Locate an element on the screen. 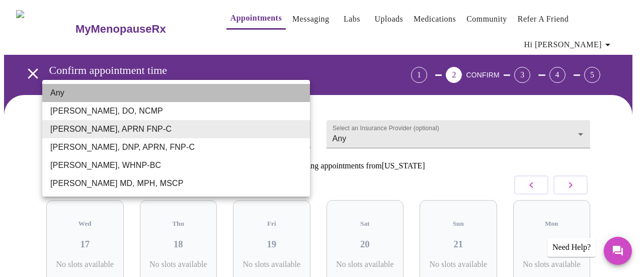 The image size is (644, 277). li: Any is located at coordinates (176, 93).